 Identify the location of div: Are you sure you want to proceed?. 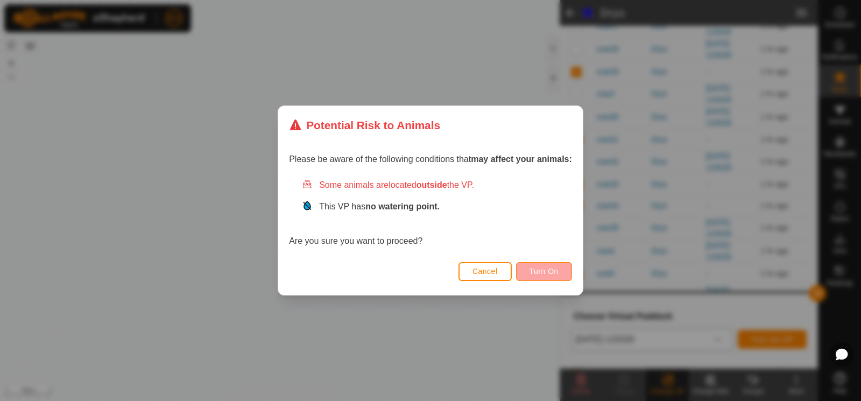
(431, 213).